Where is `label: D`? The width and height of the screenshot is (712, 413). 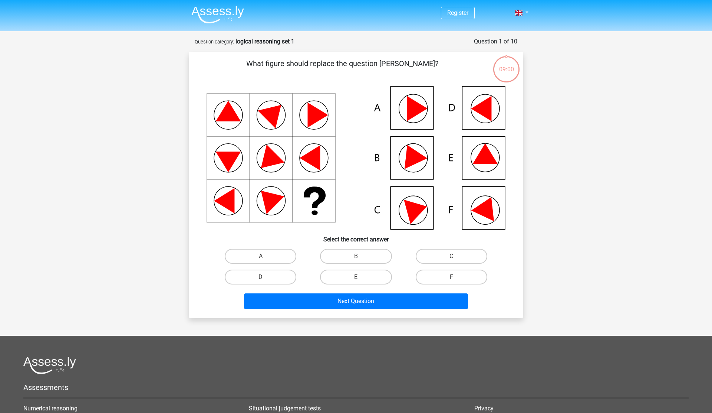 label: D is located at coordinates (260, 277).